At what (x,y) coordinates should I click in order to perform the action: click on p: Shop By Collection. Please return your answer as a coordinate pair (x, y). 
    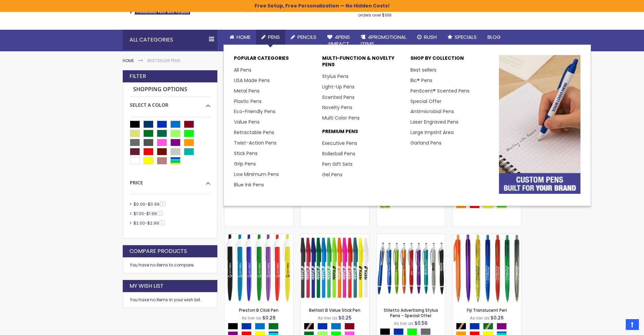
    Looking at the image, I should click on (451, 60).